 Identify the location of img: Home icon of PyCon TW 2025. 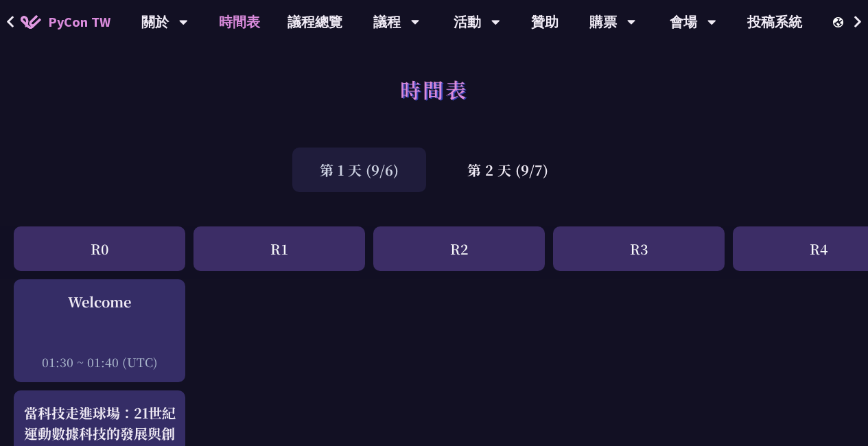
(31, 22).